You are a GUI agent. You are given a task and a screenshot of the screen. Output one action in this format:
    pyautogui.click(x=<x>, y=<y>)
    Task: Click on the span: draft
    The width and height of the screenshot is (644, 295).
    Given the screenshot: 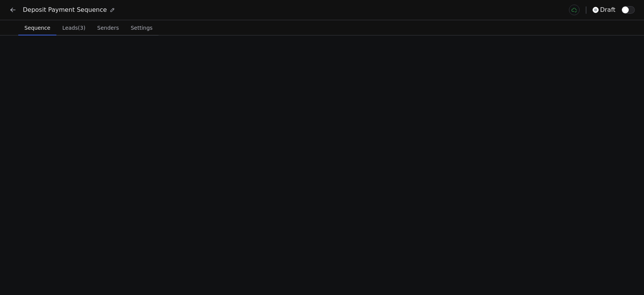 What is the action you would take?
    pyautogui.click(x=607, y=10)
    